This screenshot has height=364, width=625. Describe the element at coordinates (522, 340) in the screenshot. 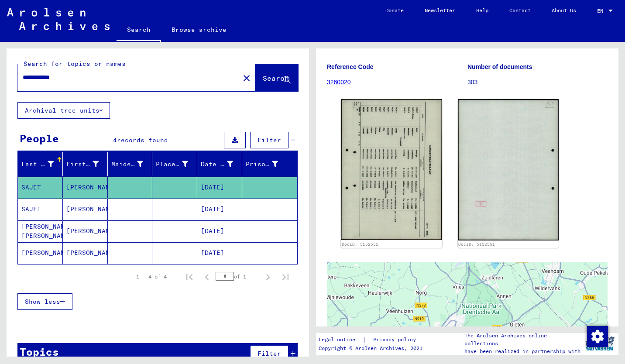

I see `p: The Arolsen Archives online collections` at that location.